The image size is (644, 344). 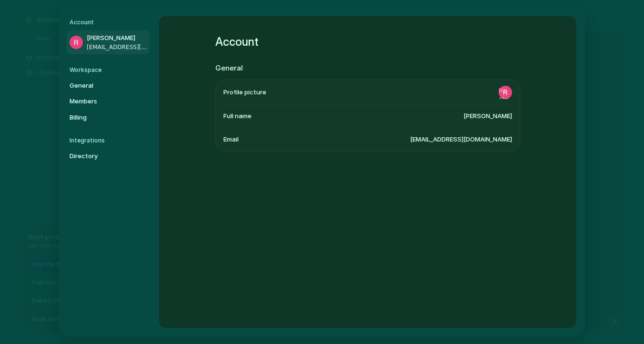 I want to click on a: Directory, so click(x=108, y=156).